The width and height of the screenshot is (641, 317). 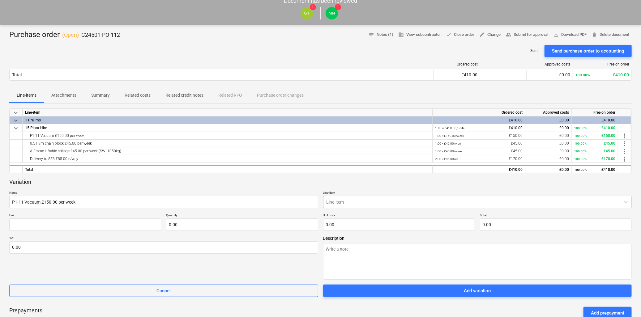 What do you see at coordinates (381, 35) in the screenshot?
I see `span: Notes (1)` at bounding box center [381, 35].